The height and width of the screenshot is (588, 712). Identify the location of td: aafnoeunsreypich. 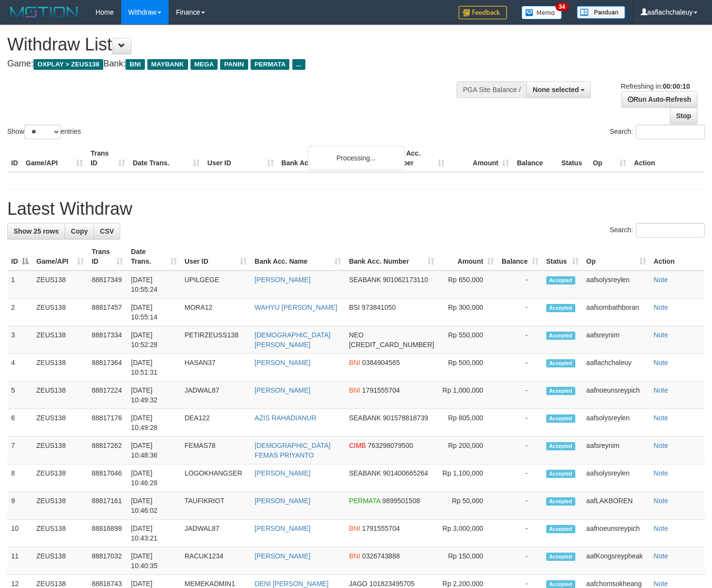
(617, 395).